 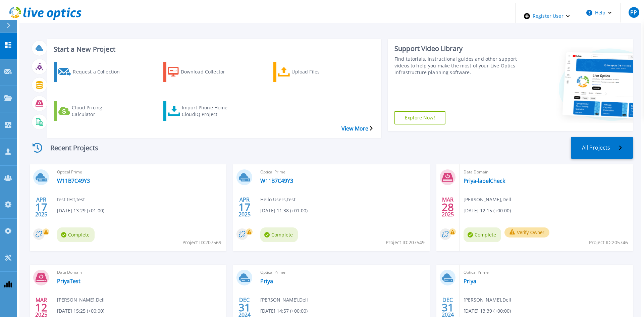 I want to click on span: Project ID: 205746, so click(x=609, y=242).